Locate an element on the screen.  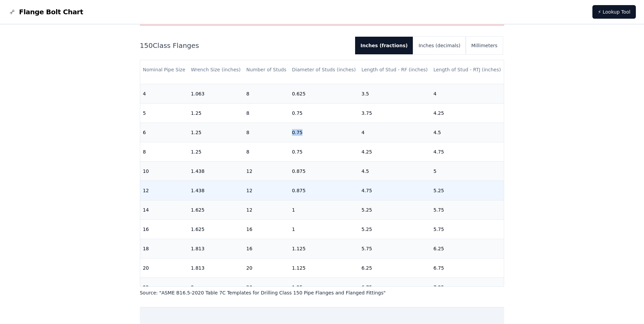
td: 0.625 is located at coordinates (324, 93).